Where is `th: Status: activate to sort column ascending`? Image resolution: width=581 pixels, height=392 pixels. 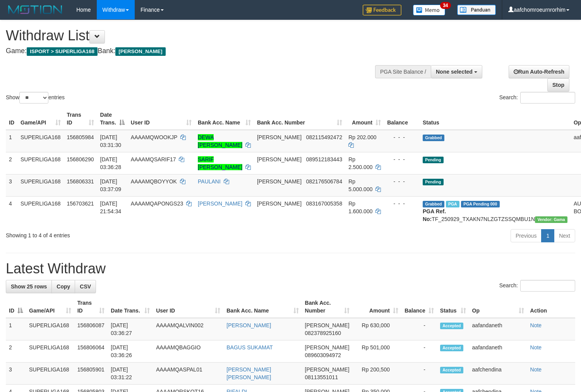 th: Status: activate to sort column ascending is located at coordinates (453, 306).